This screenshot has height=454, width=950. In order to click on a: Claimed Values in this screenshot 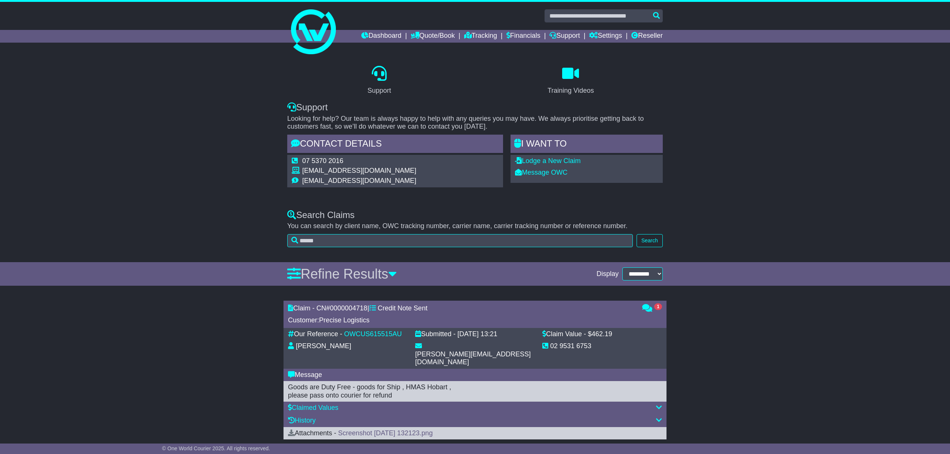, I will do `click(313, 408)`.